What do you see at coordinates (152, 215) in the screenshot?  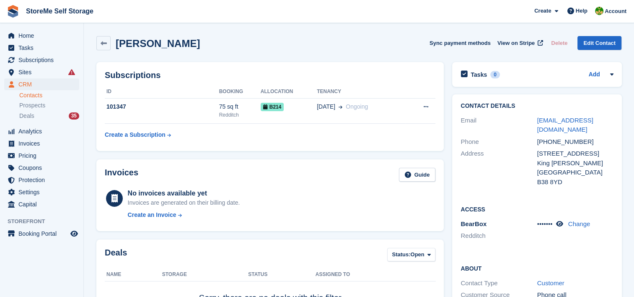 I see `div: Create an Invoice` at bounding box center [152, 215].